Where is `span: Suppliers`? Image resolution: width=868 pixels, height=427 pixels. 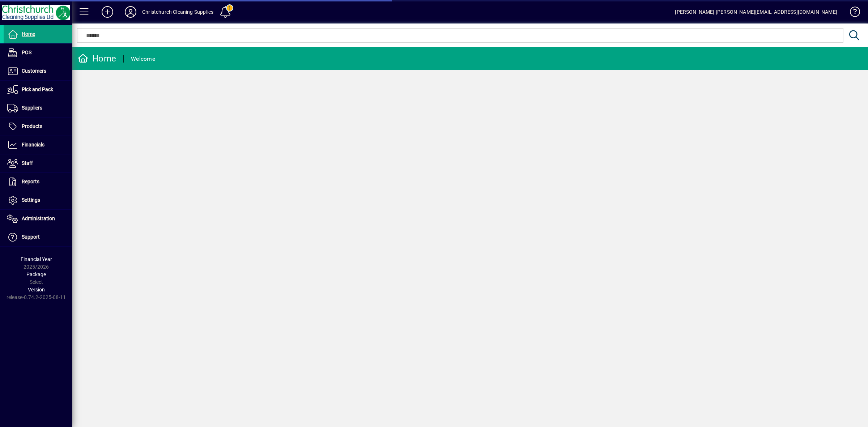 span: Suppliers is located at coordinates (32, 107).